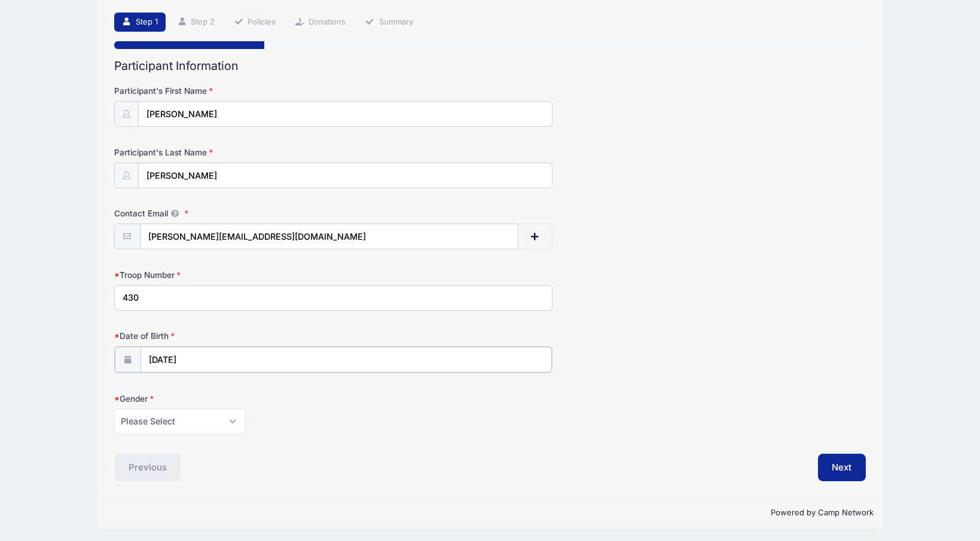 The height and width of the screenshot is (541, 980). What do you see at coordinates (240, 399) in the screenshot?
I see `label: Gender` at bounding box center [240, 399].